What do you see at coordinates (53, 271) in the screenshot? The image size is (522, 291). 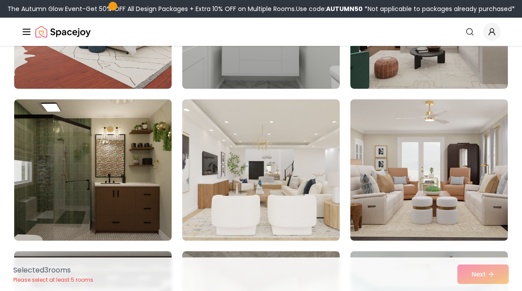 I see `p: Selected 3 room s` at bounding box center [53, 271].